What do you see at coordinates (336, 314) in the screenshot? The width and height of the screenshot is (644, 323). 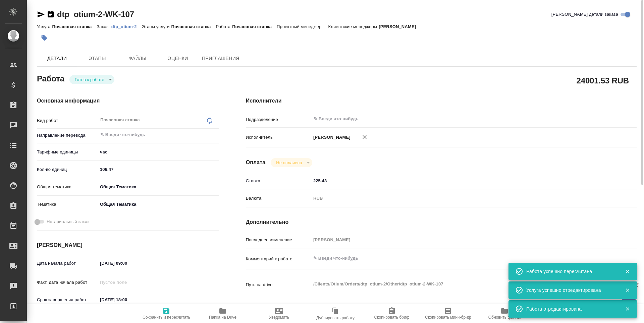 I see `button: Дублировать работу` at bounding box center [336, 314].